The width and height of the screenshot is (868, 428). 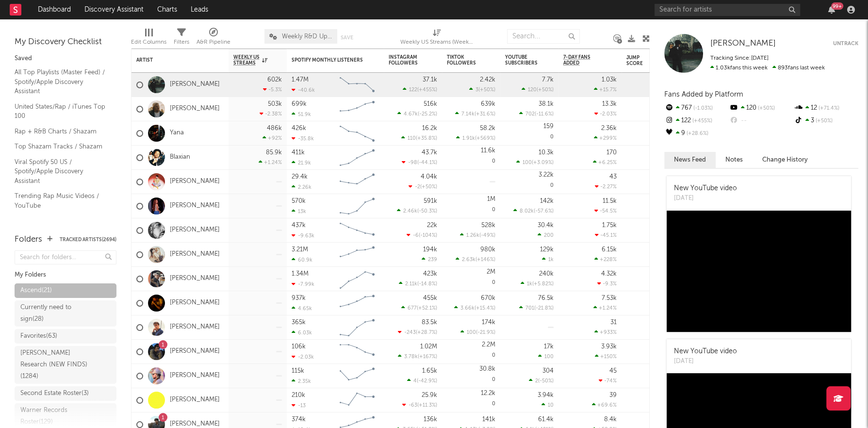 I want to click on span: 100, so click(x=471, y=333).